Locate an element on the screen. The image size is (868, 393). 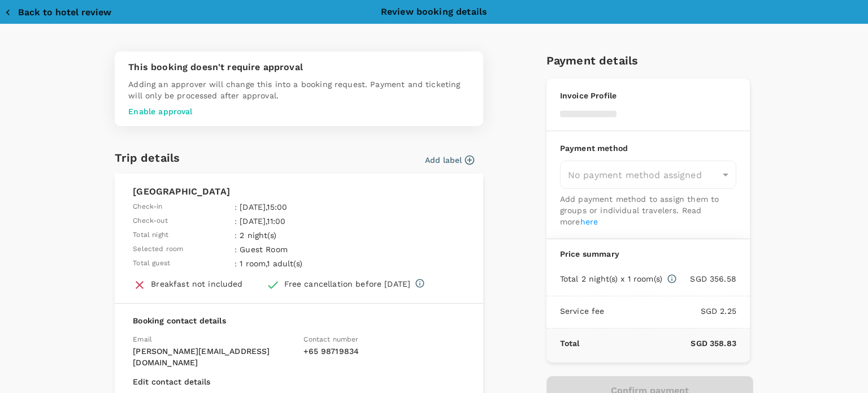
span: Check-out is located at coordinates (150, 221).